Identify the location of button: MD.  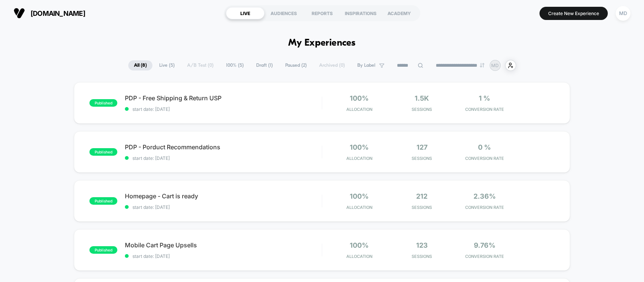
(623, 13).